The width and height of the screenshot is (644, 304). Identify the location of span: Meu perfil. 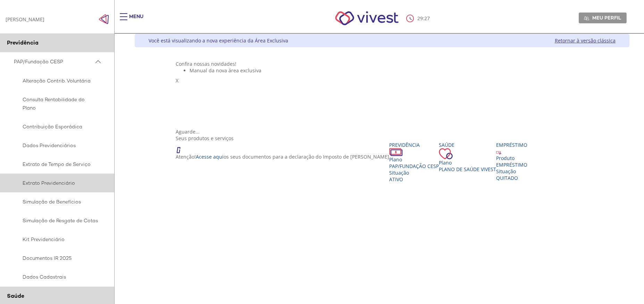
(607, 18).